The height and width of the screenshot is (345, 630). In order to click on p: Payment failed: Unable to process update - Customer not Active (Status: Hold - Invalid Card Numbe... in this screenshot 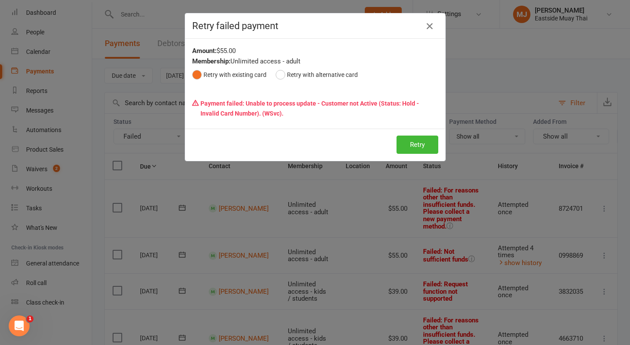, I will do `click(315, 108)`.